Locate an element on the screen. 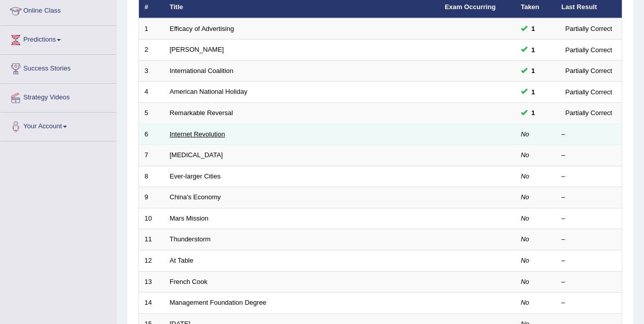 The height and width of the screenshot is (324, 644). a: Your Account is located at coordinates (58, 125).